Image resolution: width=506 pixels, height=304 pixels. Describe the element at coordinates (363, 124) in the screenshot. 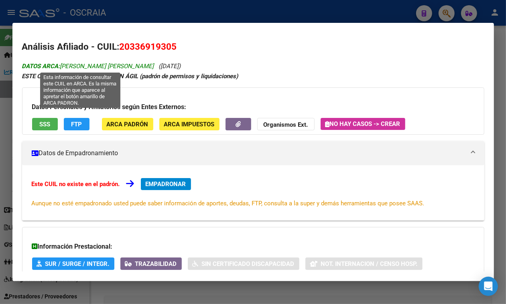

I see `span: No hay casos -> Crear` at that location.